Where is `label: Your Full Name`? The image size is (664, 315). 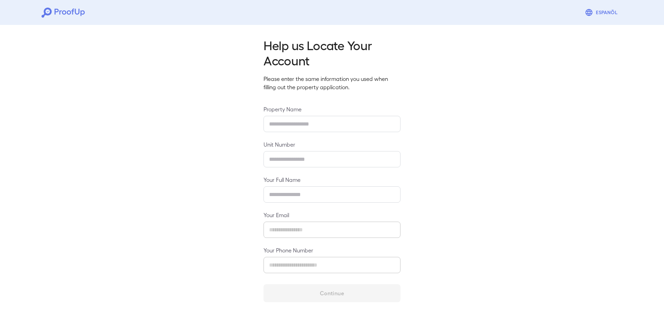
label: Your Full Name is located at coordinates (332, 180).